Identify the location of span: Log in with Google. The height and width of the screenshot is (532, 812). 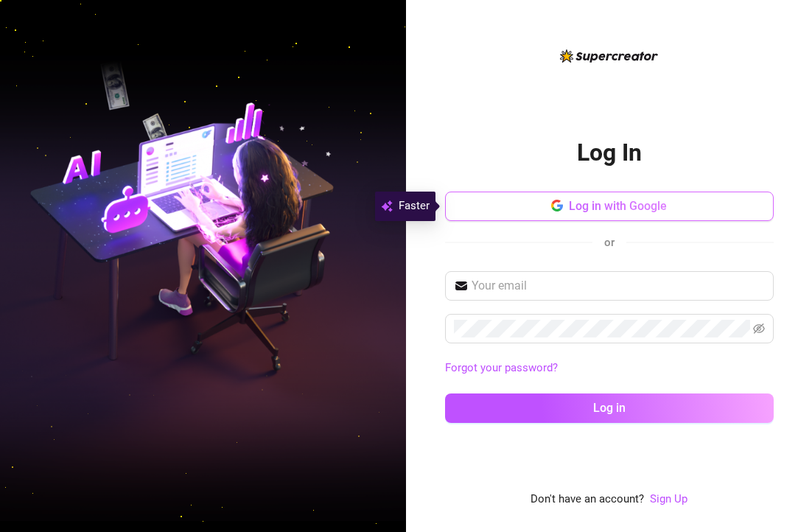
(618, 205).